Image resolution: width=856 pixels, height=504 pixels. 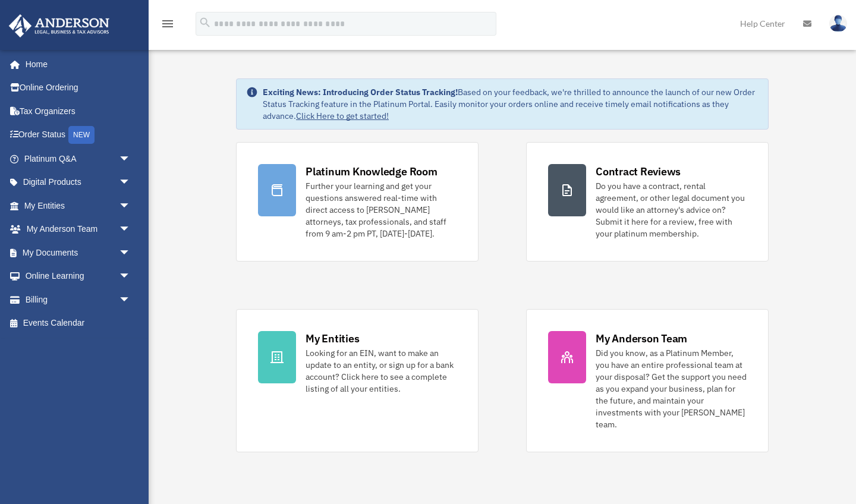 What do you see at coordinates (59, 26) in the screenshot?
I see `img: Anderson Advisors Platinum Portal` at bounding box center [59, 26].